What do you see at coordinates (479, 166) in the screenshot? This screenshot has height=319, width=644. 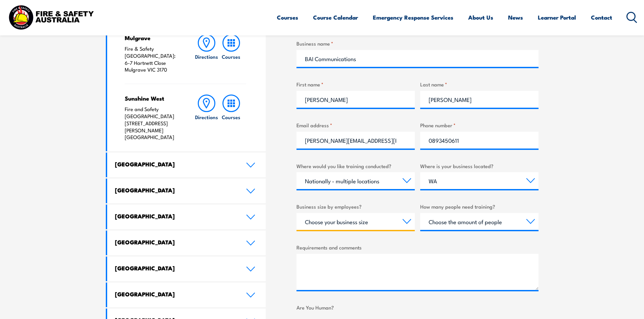 I see `label: Where is your business located?` at bounding box center [479, 166].